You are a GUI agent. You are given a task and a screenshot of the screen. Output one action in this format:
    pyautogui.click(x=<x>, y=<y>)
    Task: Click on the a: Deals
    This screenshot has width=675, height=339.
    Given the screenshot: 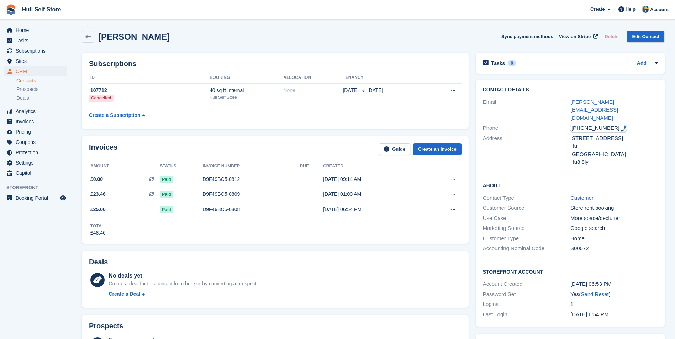 What is the action you would take?
    pyautogui.click(x=42, y=98)
    